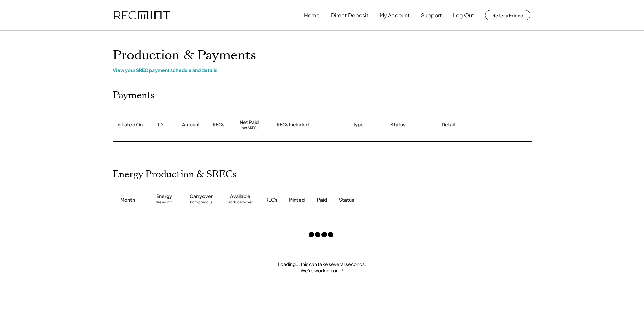 This screenshot has width=644, height=319. What do you see at coordinates (431, 15) in the screenshot?
I see `button: Support` at bounding box center [431, 15].